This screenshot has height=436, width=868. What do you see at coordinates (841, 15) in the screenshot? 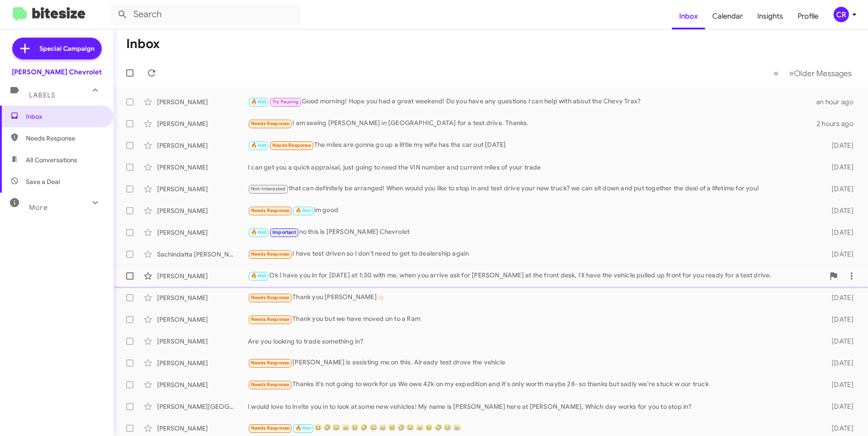
I see `div: CR` at bounding box center [841, 15].